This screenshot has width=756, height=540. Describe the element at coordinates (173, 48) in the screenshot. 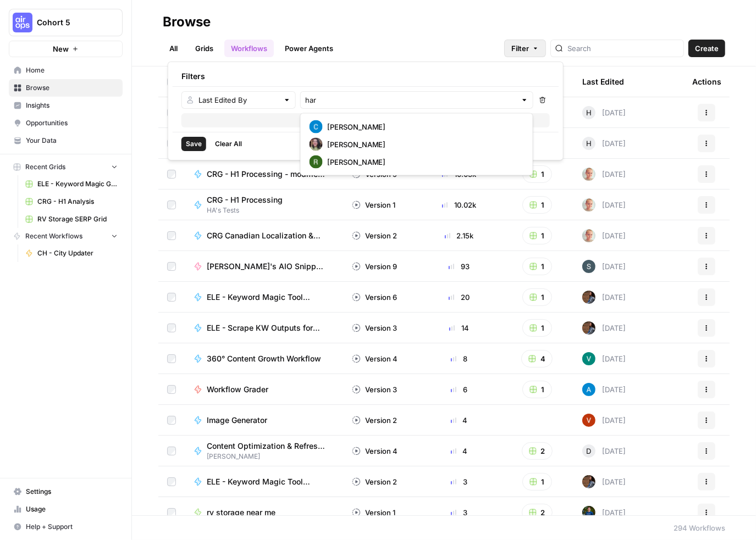

I see `a: All` at that location.